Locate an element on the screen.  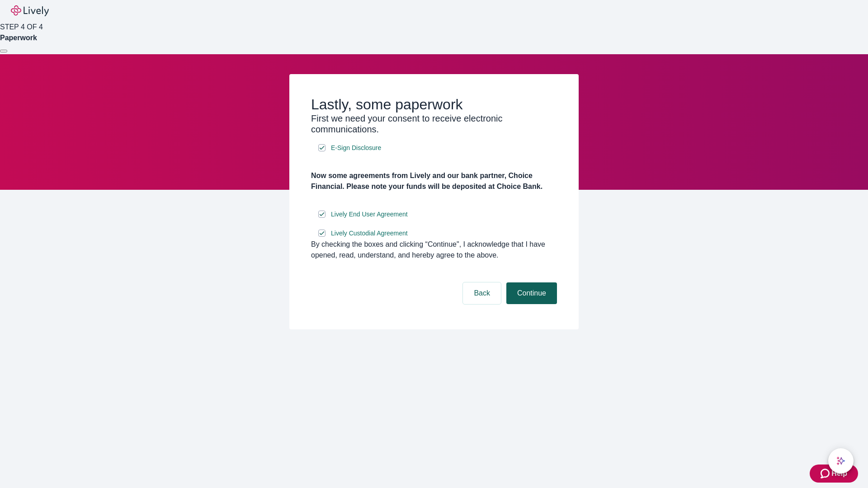
h4: Now some agreements from Lively and our bank partner, Choice Financial. Please note your funds wi... is located at coordinates (434, 181).